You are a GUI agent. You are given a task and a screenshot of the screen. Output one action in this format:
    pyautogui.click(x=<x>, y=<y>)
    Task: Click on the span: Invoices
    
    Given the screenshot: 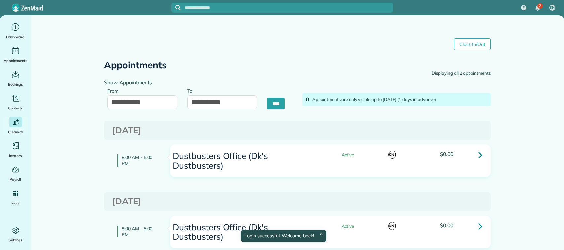 What is the action you would take?
    pyautogui.click(x=16, y=156)
    